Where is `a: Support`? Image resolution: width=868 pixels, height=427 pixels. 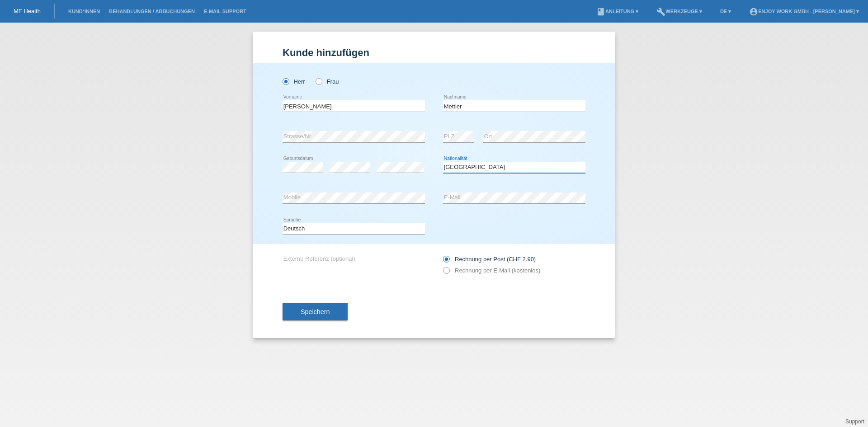
a: Support is located at coordinates (855, 422).